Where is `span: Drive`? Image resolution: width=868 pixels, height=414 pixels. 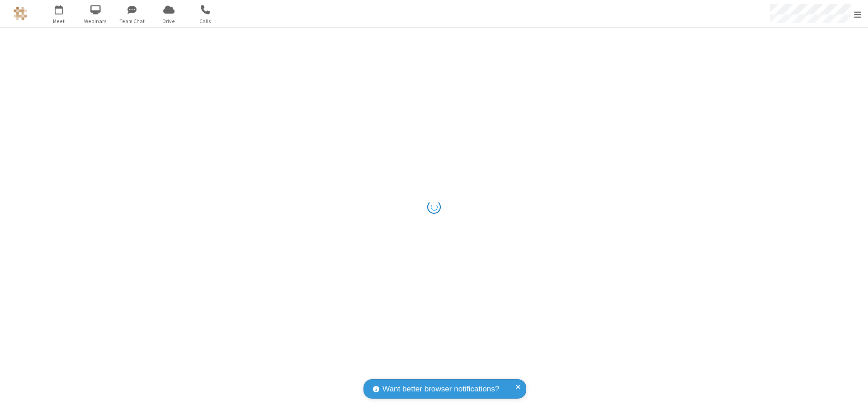 span: Drive is located at coordinates (169, 21).